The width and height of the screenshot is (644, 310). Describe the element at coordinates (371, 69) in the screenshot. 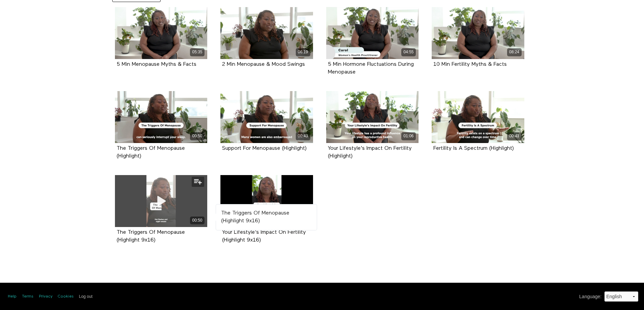

I see `a: 5 Min Hormone Fluctuations During Menopause` at that location.